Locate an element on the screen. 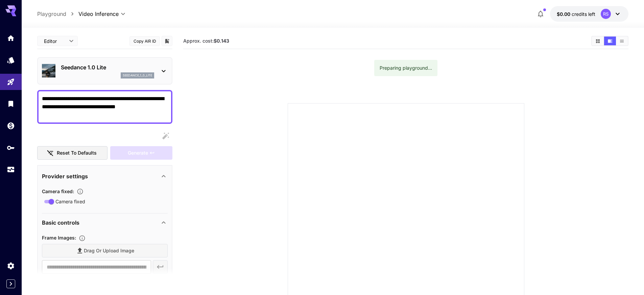  a: Playground is located at coordinates (51, 14).